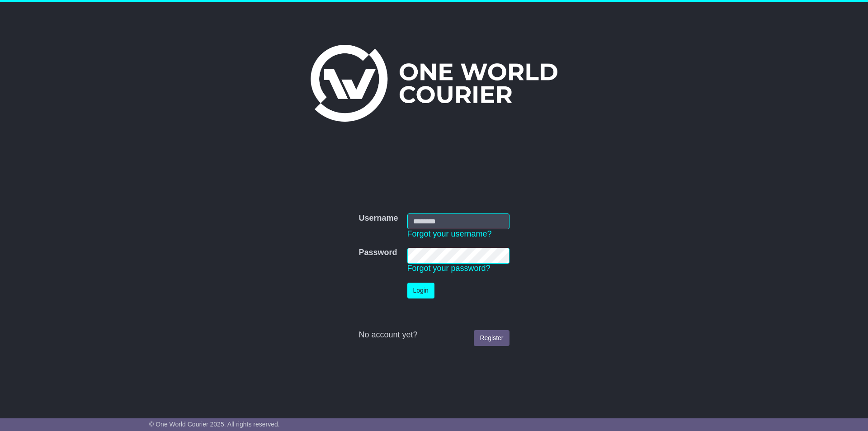  Describe the element at coordinates (215, 425) in the screenshot. I see `span: © One World Courier 2025. All rights reserved.` at that location.